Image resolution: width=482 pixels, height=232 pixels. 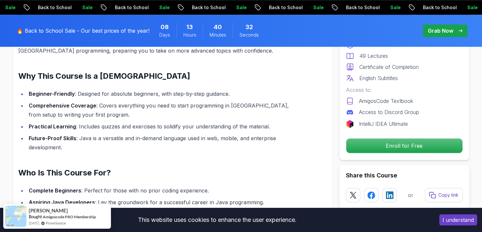 What do you see at coordinates (440, 31) in the screenshot?
I see `p: Grab Now` at bounding box center [440, 31].